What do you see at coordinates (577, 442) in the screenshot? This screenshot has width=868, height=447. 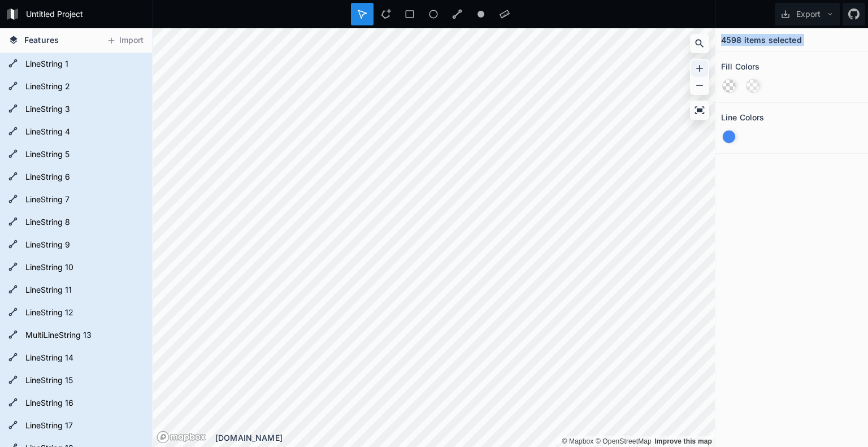 I see `a: Mapbox` at bounding box center [577, 442].